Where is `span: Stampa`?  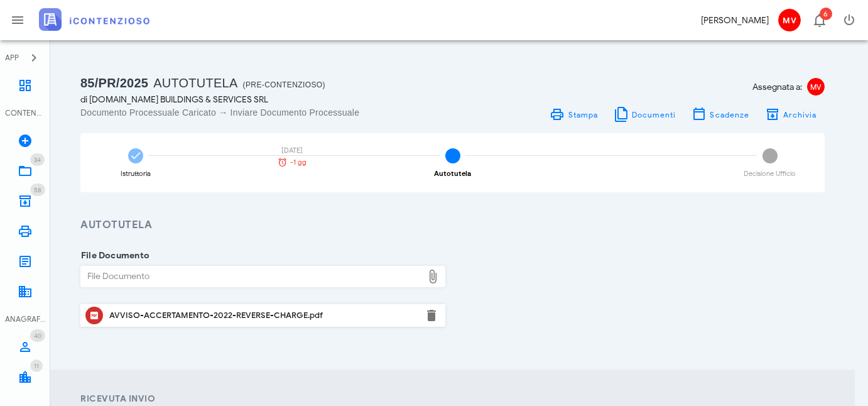
span: Stampa is located at coordinates (582, 114).